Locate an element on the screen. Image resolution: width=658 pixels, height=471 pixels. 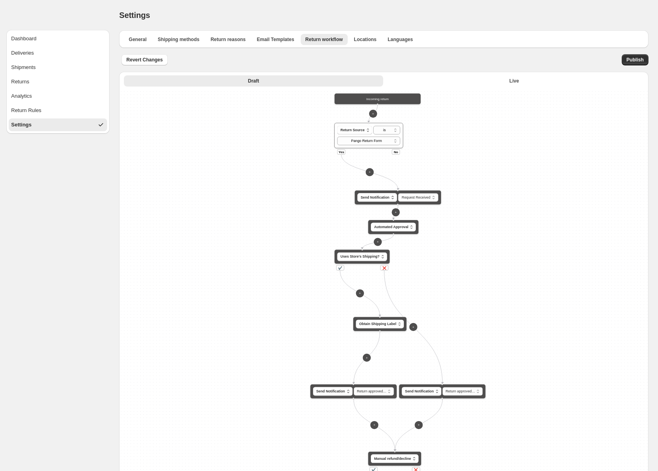
button: Return Rules is located at coordinates (58, 110).